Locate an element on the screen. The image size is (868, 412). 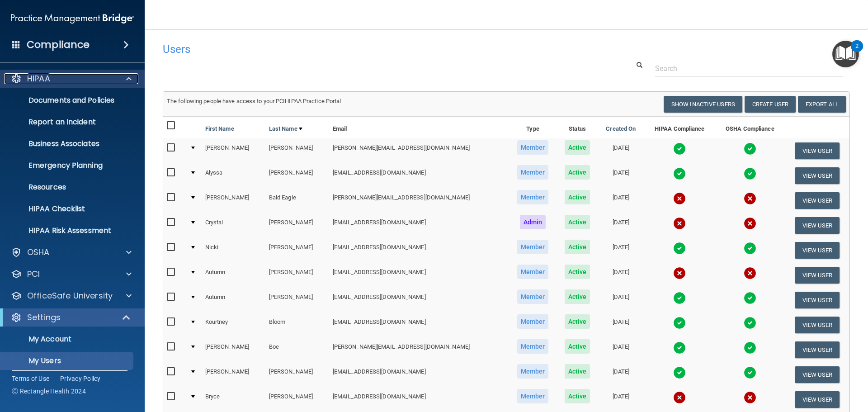
p: HIPAA Risk Assessment is located at coordinates (68, 231).